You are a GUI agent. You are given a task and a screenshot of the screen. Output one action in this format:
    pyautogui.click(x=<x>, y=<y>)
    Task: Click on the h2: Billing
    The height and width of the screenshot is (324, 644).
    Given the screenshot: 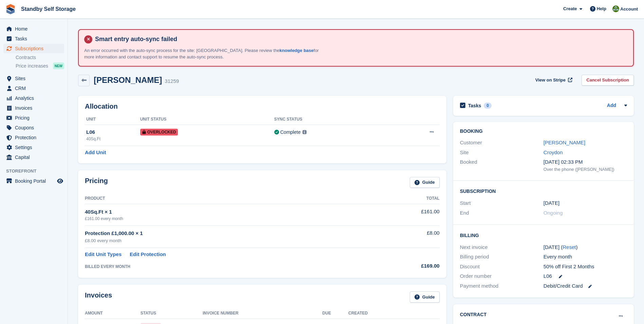 What is the action you would take?
    pyautogui.click(x=544, y=235)
    